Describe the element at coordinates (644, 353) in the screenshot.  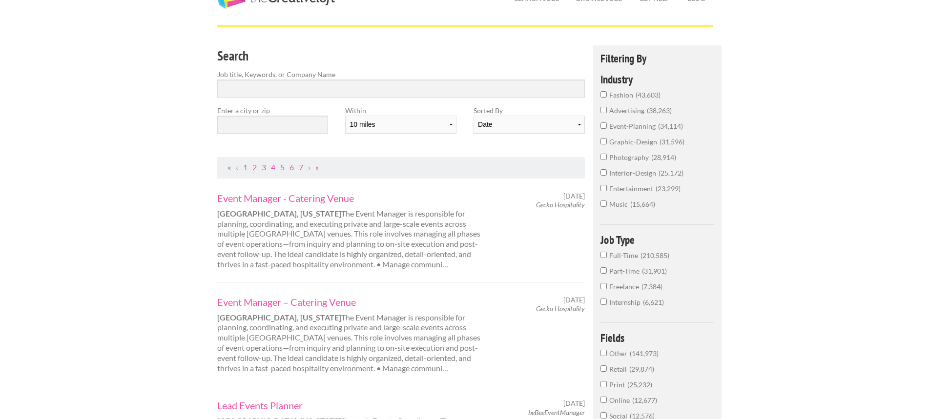
I see `span: 141,973` at that location.